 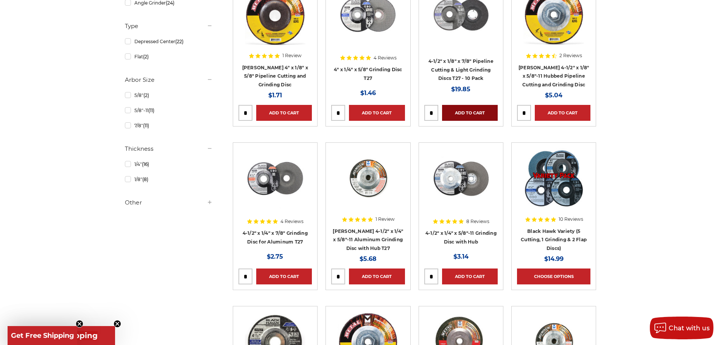 I want to click on span: Get Free Shipping, so click(x=42, y=335).